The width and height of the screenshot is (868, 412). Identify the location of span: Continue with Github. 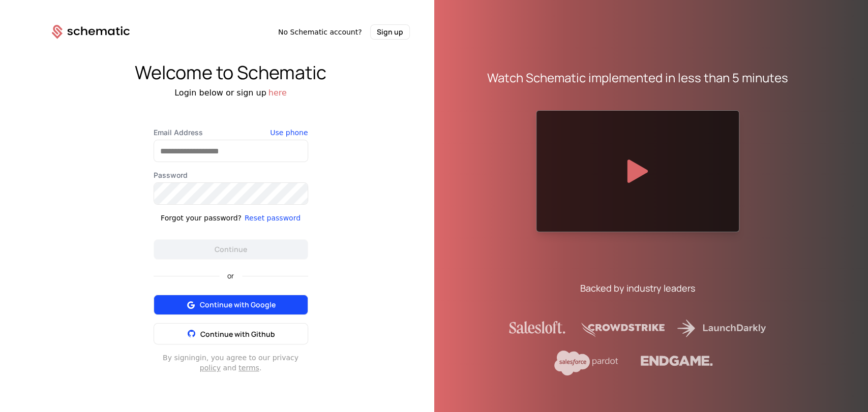
(237, 334).